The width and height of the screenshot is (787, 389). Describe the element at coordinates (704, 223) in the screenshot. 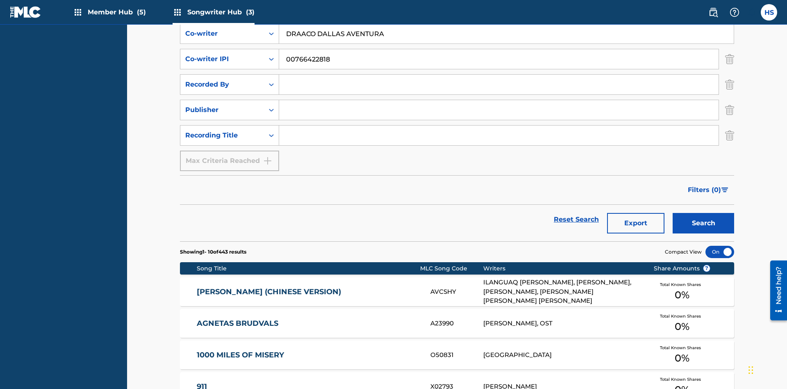

I see `button: Search` at that location.